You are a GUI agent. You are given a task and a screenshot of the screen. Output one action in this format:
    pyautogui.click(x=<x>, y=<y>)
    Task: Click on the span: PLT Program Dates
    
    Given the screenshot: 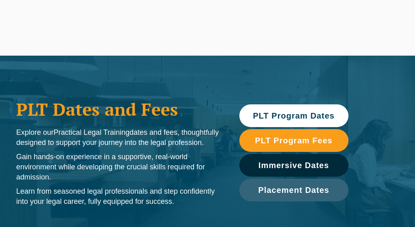 What is the action you would take?
    pyautogui.click(x=293, y=116)
    